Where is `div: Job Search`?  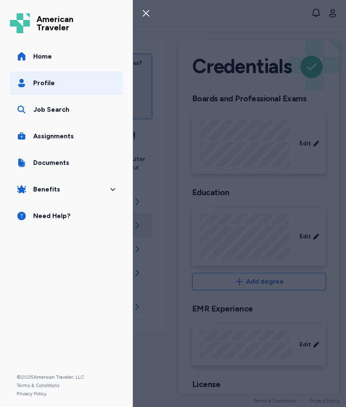
div: Job Search is located at coordinates (51, 110).